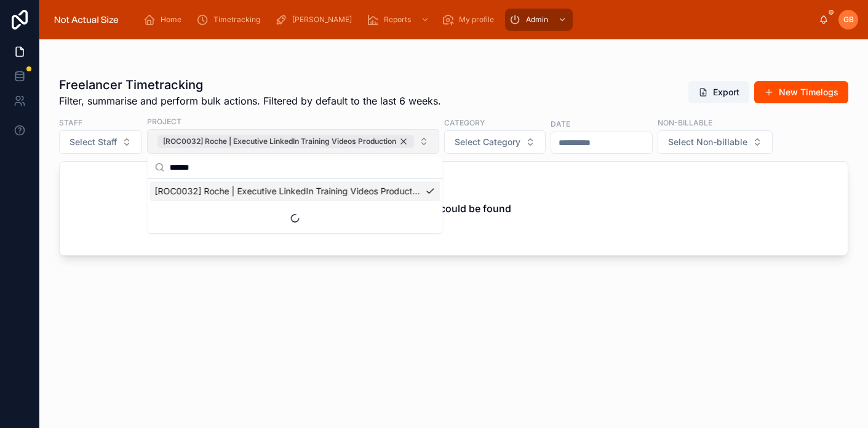 This screenshot has width=868, height=428. I want to click on h2: No items could be found, so click(453, 209).